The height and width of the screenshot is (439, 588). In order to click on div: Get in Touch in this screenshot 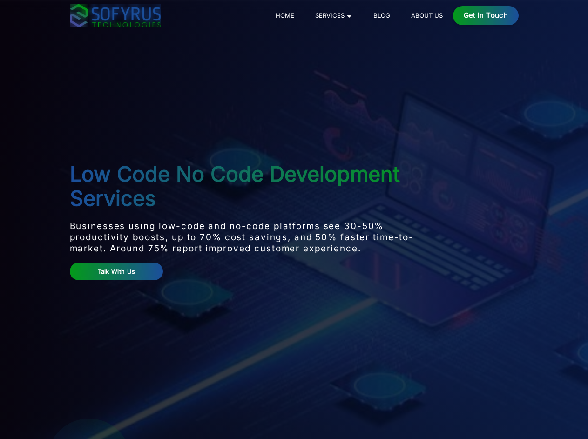, I will do `click(486, 15)`.